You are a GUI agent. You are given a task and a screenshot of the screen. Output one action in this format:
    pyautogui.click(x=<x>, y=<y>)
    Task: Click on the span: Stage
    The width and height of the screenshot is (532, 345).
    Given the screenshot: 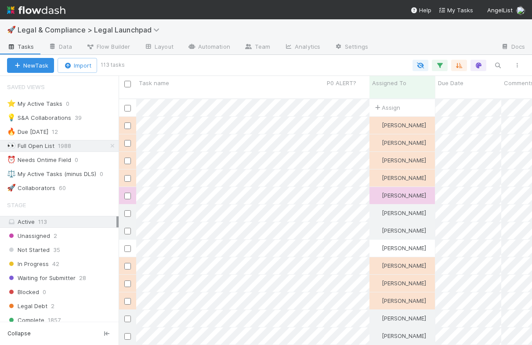 What is the action you would take?
    pyautogui.click(x=16, y=205)
    